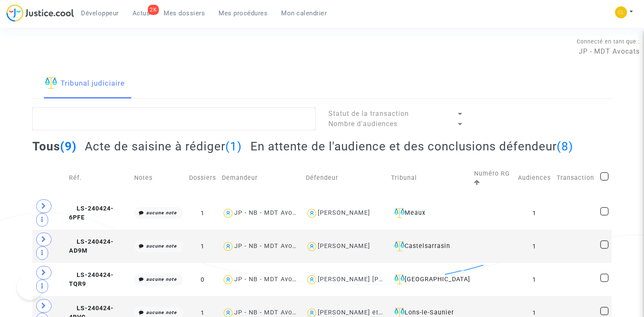 This screenshot has width=644, height=317. What do you see at coordinates (153, 10) in the screenshot?
I see `div: 2K` at bounding box center [153, 10].